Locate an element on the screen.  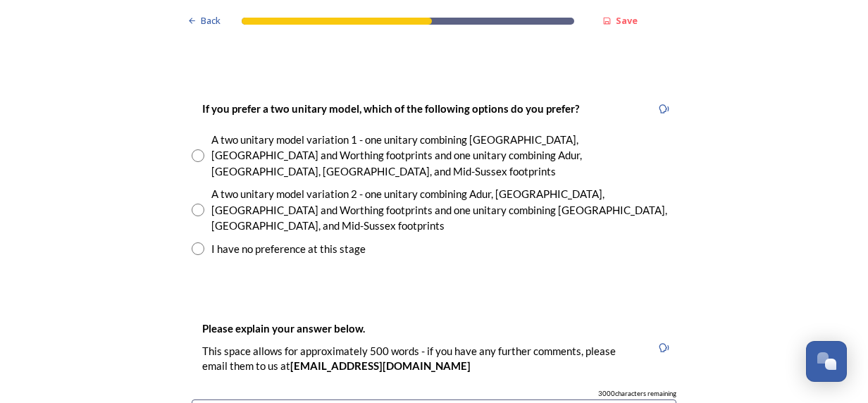
p: This space allows for approximately 500 words - if you have any further comments, please email th... is located at coordinates (421, 358).